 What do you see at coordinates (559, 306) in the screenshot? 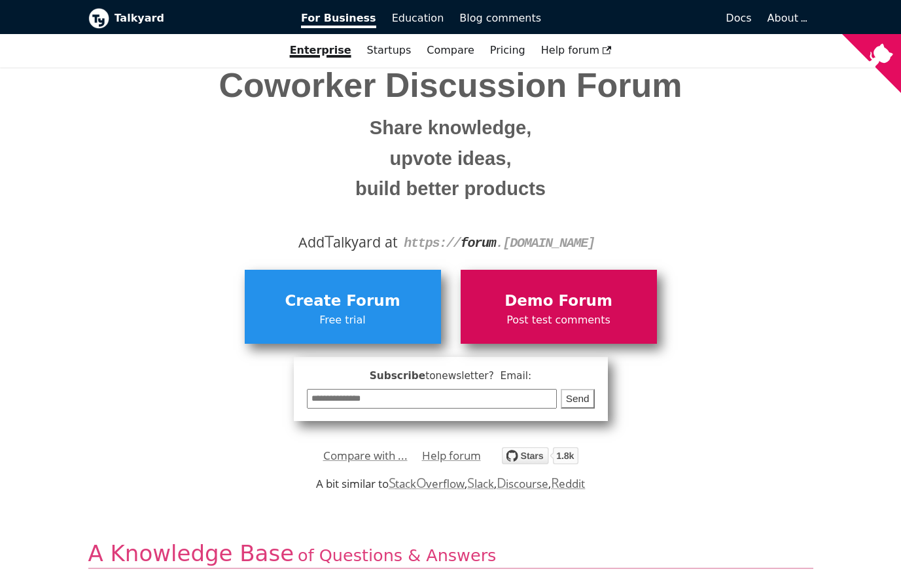
I see `a: Demo ForumPost test comments` at bounding box center [559, 306].